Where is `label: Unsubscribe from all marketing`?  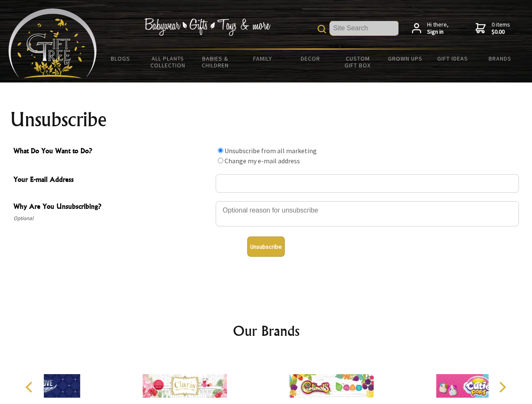
label: Unsubscribe from all marketing is located at coordinates (271, 151).